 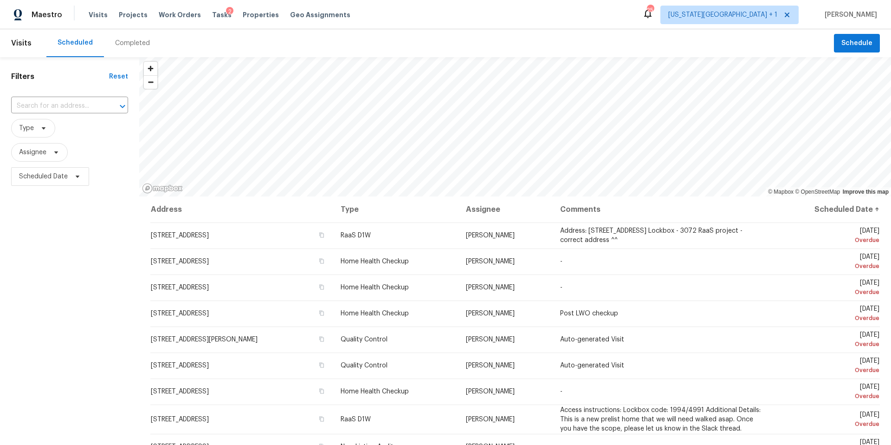 I want to click on th: Address, so click(x=242, y=209).